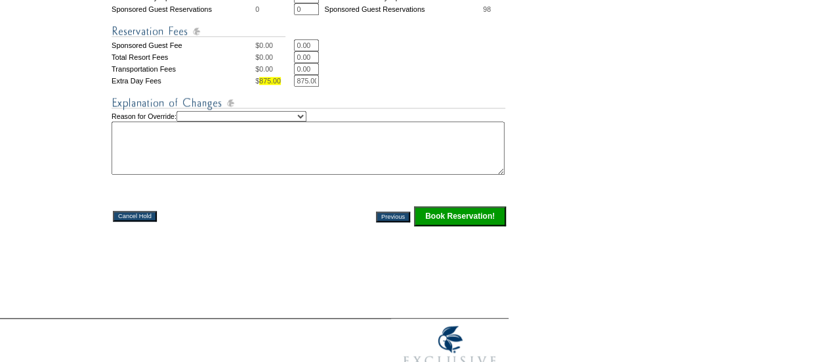 The width and height of the screenshot is (830, 362). What do you see at coordinates (183, 69) in the screenshot?
I see `td: Transportation Fees` at bounding box center [183, 69].